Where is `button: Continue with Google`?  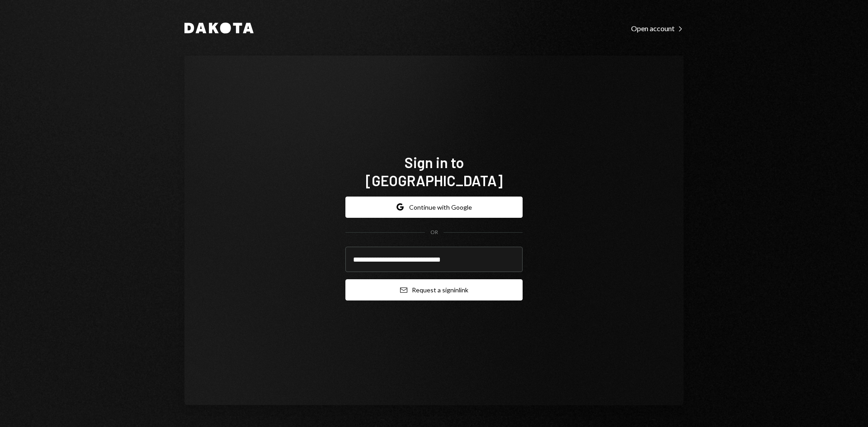 button: Continue with Google is located at coordinates (434, 207).